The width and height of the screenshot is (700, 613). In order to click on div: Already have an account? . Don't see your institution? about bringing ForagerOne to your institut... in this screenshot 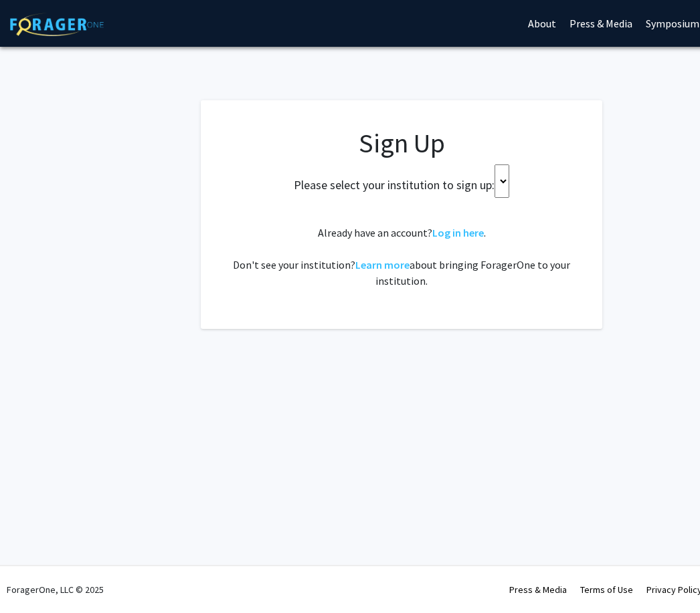, I will do `click(402, 257)`.